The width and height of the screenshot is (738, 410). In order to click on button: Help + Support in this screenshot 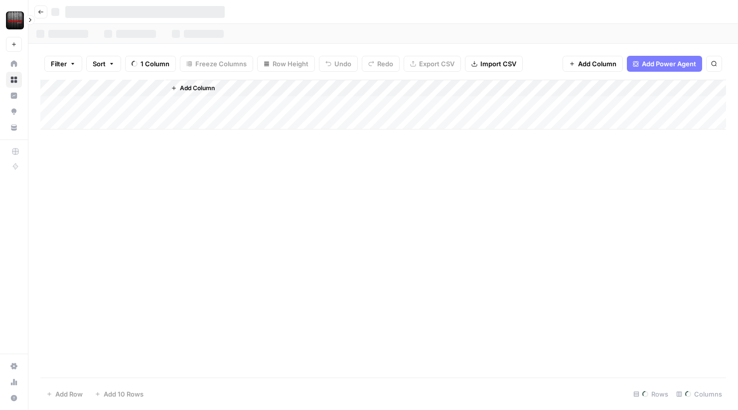, I will do `click(14, 398)`.